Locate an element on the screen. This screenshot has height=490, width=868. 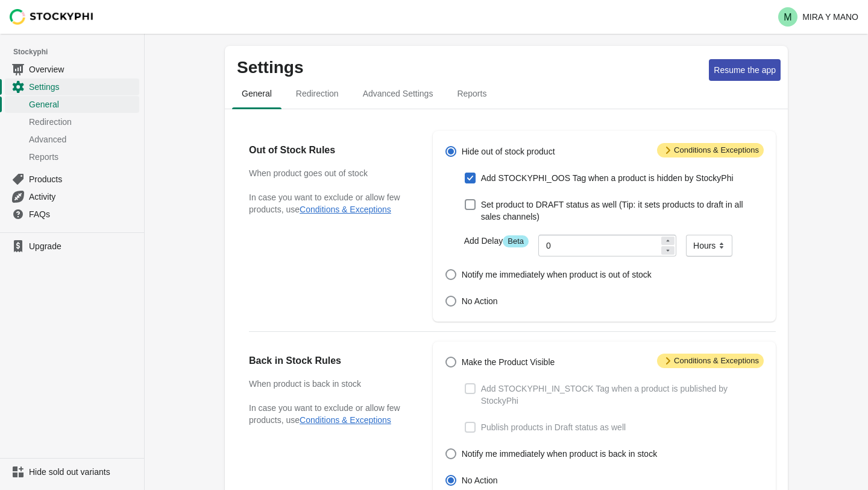
h2: Out of Stock Rules is located at coordinates (329, 150).